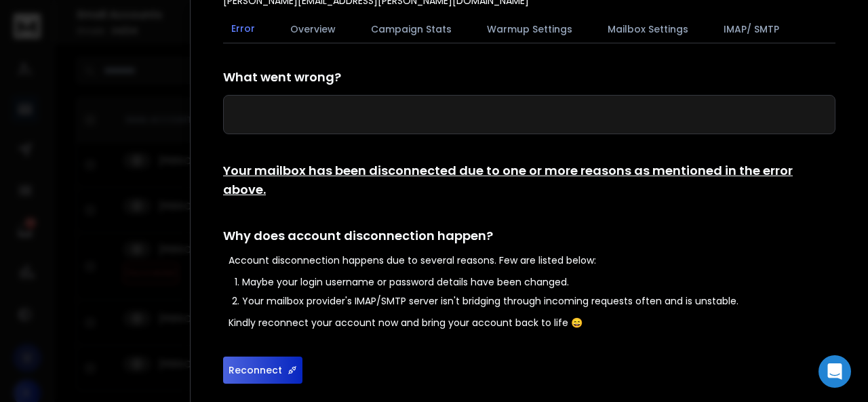 The image size is (868, 402). What do you see at coordinates (532, 323) in the screenshot?
I see `p: Kindly reconnect your account now and bring your account back to life 😄` at bounding box center [532, 323].